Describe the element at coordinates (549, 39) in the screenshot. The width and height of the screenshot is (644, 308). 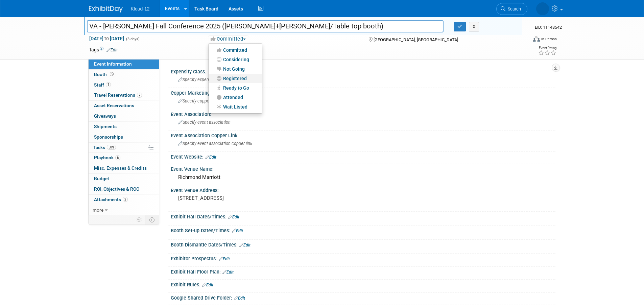
I see `div: In-Person` at that location.